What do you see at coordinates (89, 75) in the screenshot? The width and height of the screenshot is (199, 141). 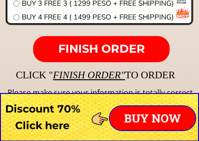 I see `span: FINISH ORDER"` at bounding box center [89, 75].